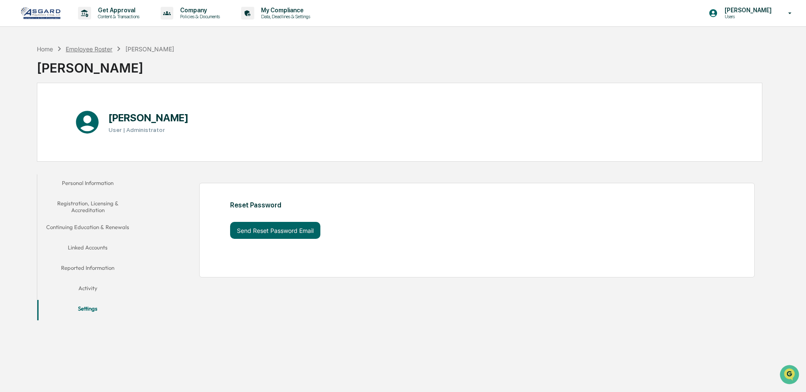  What do you see at coordinates (148, 130) in the screenshot?
I see `h3: User | Administrator` at bounding box center [148, 130].